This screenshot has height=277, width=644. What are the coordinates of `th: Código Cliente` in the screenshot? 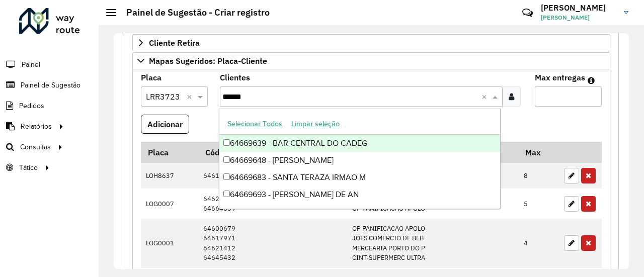 It's located at (272, 152).